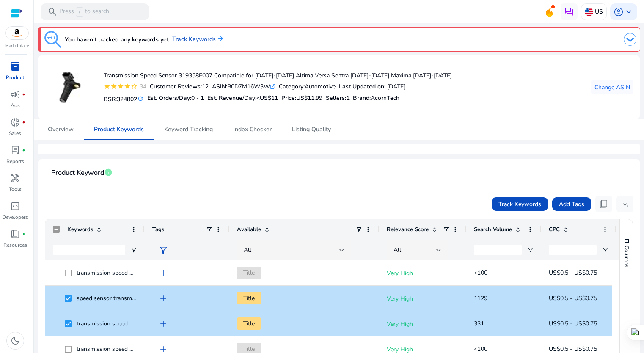 The image size is (644, 353). What do you see at coordinates (572, 204) in the screenshot?
I see `span: Add Tags` at bounding box center [572, 204].